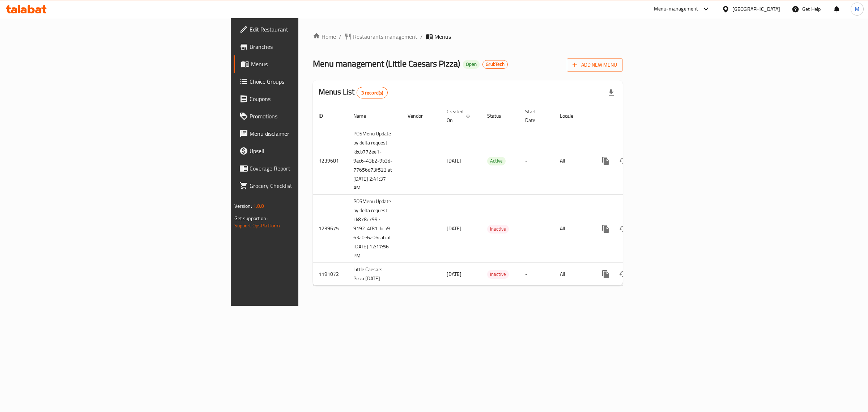  Describe the element at coordinates (304, 134) in the screenshot. I see `a: Menu disclaimer` at that location.